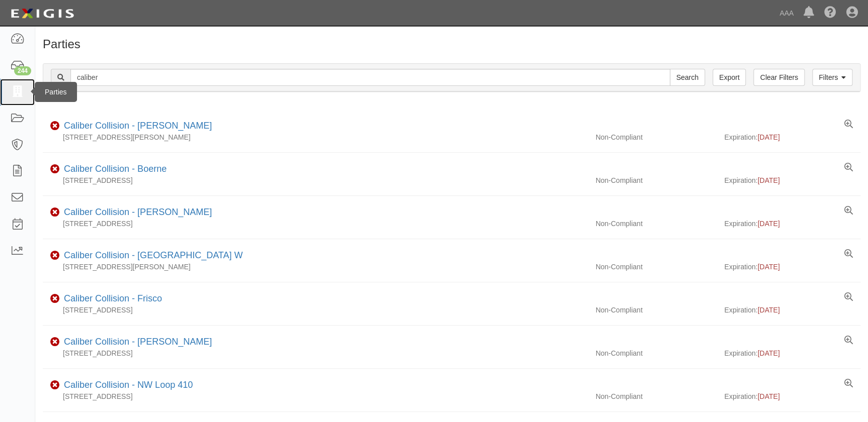 This screenshot has width=868, height=422. I want to click on i: Help Center - Complianz, so click(830, 13).